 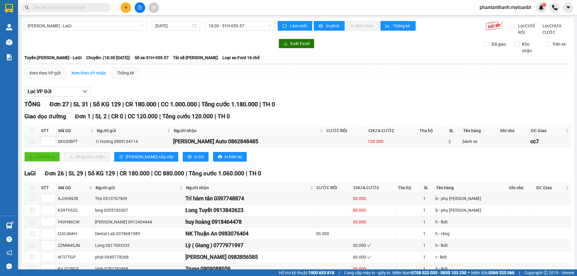 What do you see at coordinates (250, 222) in the screenshot?
I see `div: huy hoàng 0918464478` at bounding box center [250, 222].